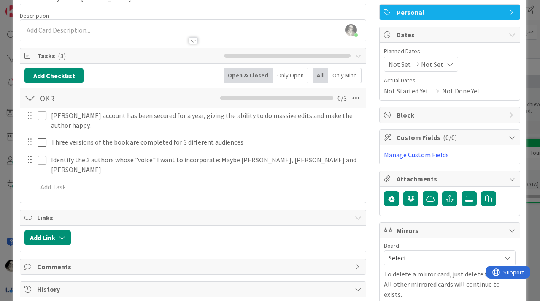 This screenshot has height=301, width=540. I want to click on p: To delete a mirror card, just delete the card. All other mirrored cards will continue to exists., so click(450, 284).